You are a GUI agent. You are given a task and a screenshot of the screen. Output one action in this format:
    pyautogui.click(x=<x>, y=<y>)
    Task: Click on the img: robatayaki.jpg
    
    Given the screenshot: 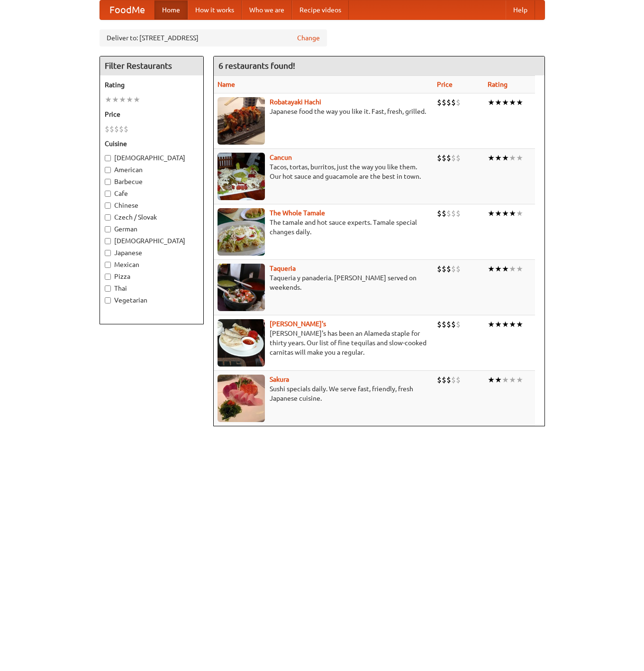 What is the action you would take?
    pyautogui.click(x=241, y=121)
    